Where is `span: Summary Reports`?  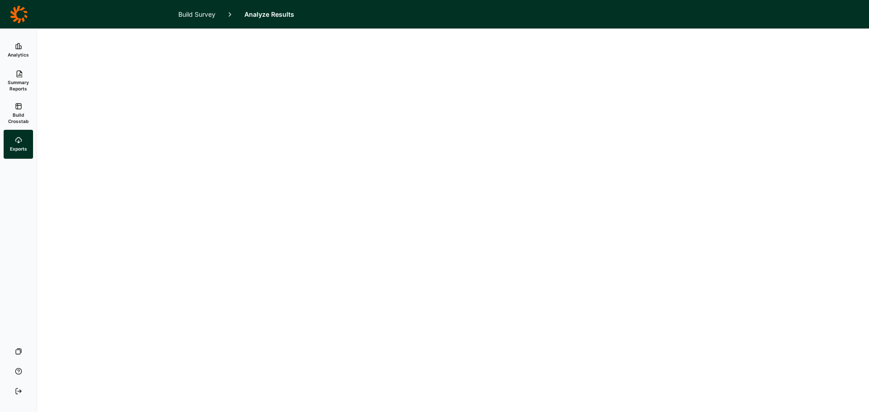 span: Summary Reports is located at coordinates (18, 86).